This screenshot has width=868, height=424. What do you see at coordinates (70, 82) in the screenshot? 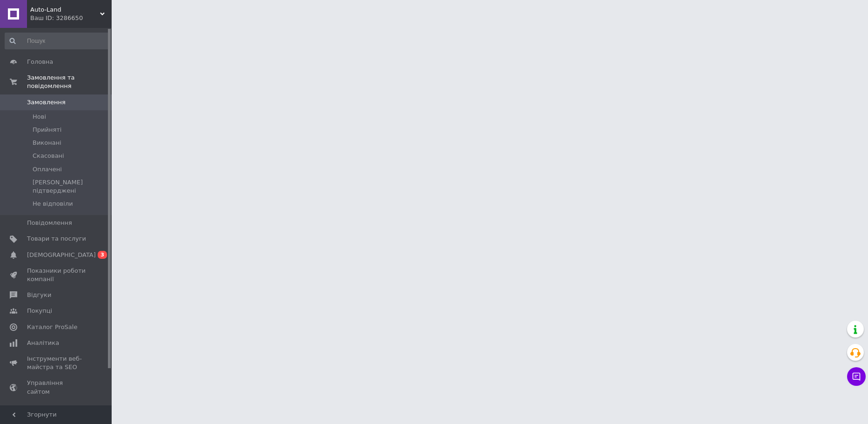
I see `span: Замовлення та повідомлення` at bounding box center [70, 82].